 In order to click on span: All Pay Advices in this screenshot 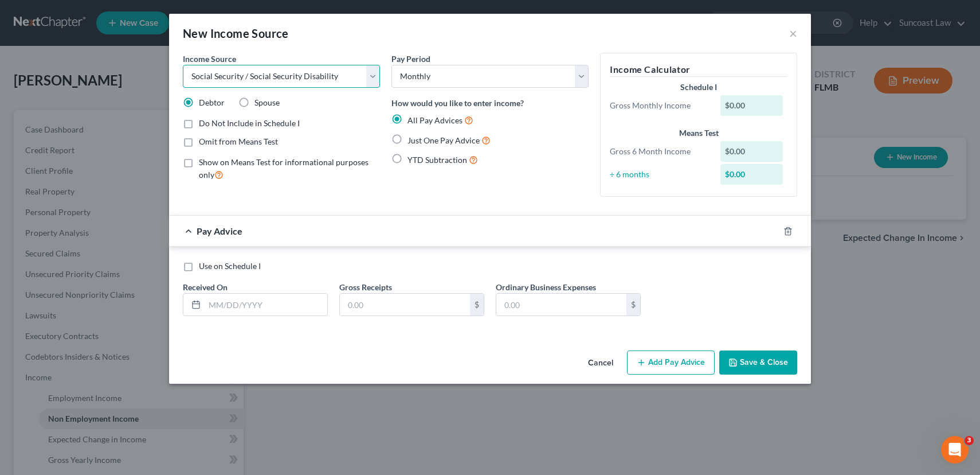, I will do `click(435, 120)`.